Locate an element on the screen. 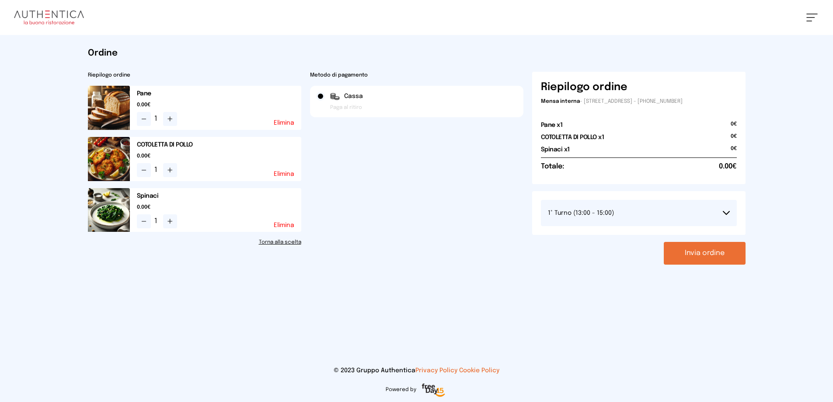 Image resolution: width=833 pixels, height=402 pixels. span: Powered by is located at coordinates (401, 390).